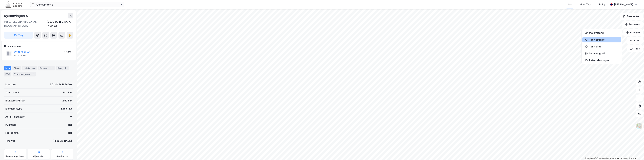 This screenshot has width=644, height=160. I want to click on div: Leietakere, so click(29, 68).